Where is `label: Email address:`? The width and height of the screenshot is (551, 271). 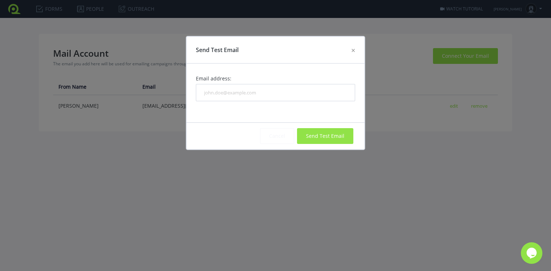
label: Email address: is located at coordinates (213, 79).